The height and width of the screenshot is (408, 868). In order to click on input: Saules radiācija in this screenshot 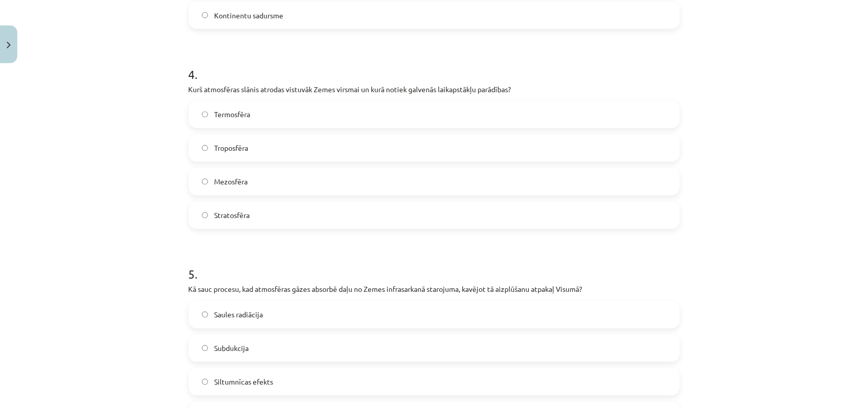, I will do `click(205, 315)`.